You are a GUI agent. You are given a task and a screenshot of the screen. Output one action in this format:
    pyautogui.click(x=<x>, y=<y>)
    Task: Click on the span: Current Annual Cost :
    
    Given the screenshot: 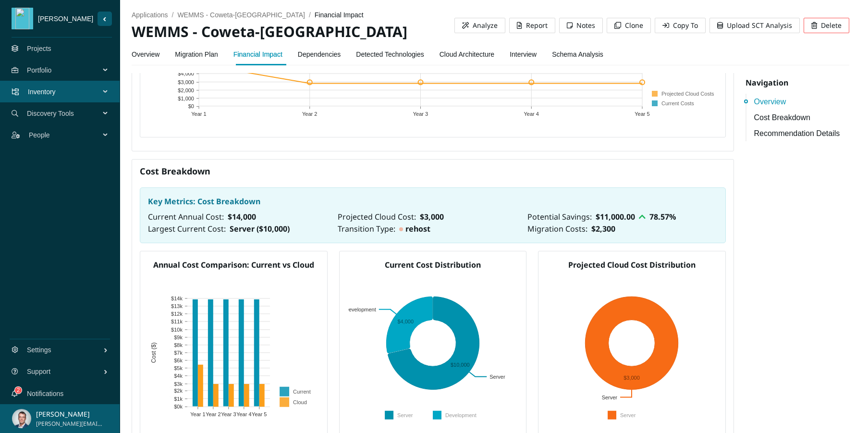 What is the action you would take?
    pyautogui.click(x=186, y=217)
    